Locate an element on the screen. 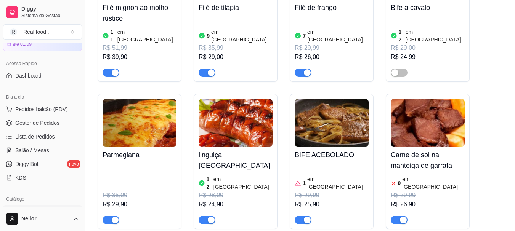  h4: Carne de sol na manteiga de garrafa is located at coordinates (428, 160).